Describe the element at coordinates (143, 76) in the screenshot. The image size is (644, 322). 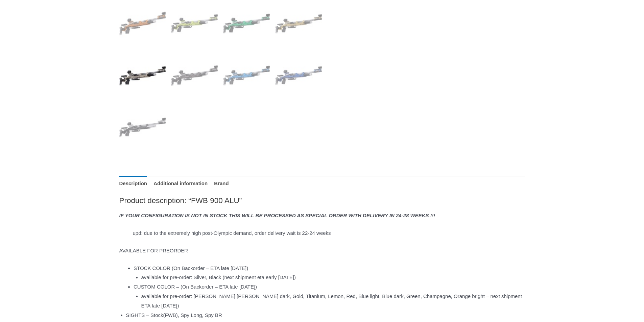
I see `img: FWB 900 ALU - Image 21` at that location.